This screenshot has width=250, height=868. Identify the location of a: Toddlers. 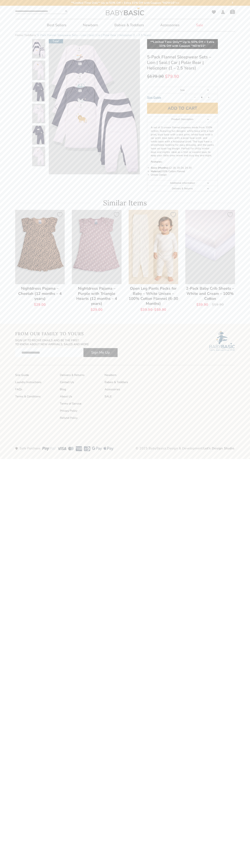
(30, 35).